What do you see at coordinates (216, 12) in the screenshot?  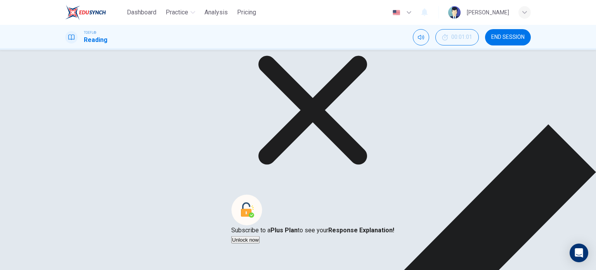 I see `span: Analysis` at bounding box center [216, 12].